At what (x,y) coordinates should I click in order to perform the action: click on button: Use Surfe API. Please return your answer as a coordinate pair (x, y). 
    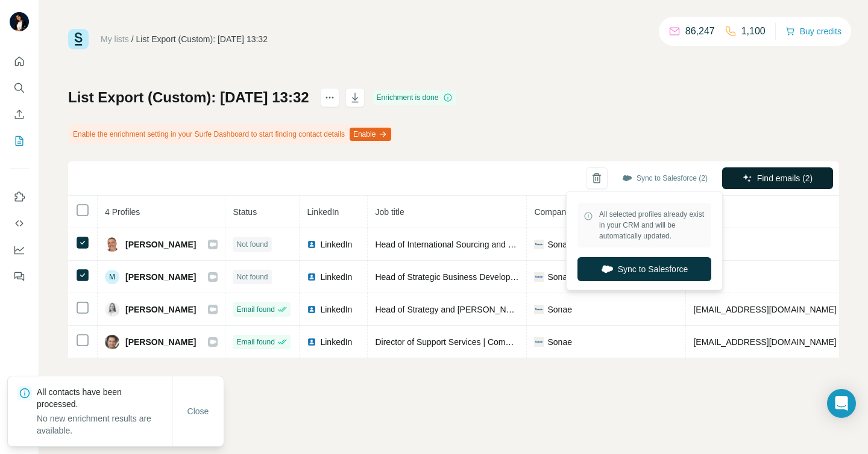
    Looking at the image, I should click on (19, 224).